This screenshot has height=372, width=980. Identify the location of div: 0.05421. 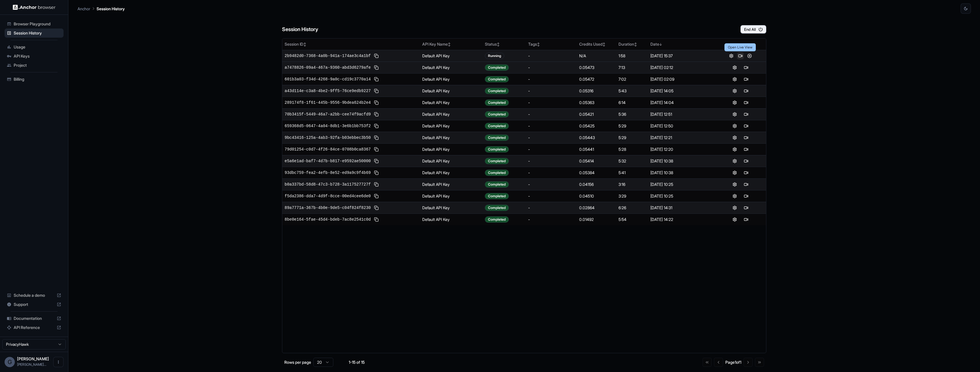
(596, 114).